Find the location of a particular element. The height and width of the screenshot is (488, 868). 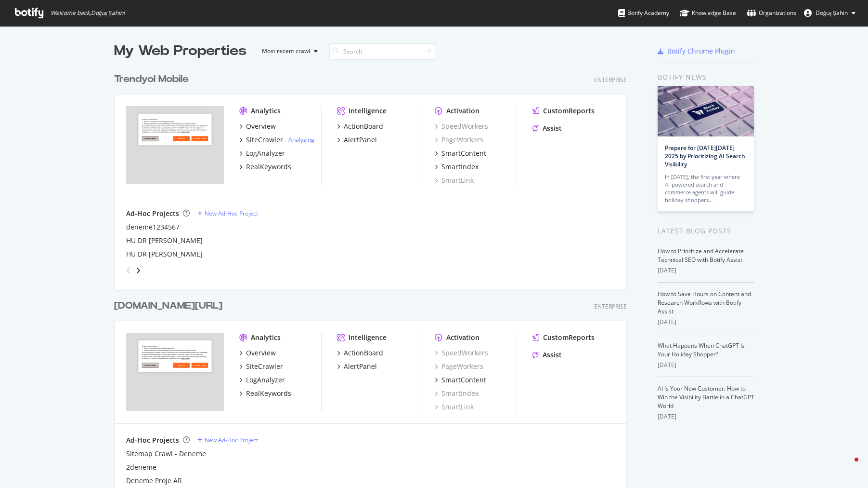

a: Analyzing is located at coordinates (301, 140).